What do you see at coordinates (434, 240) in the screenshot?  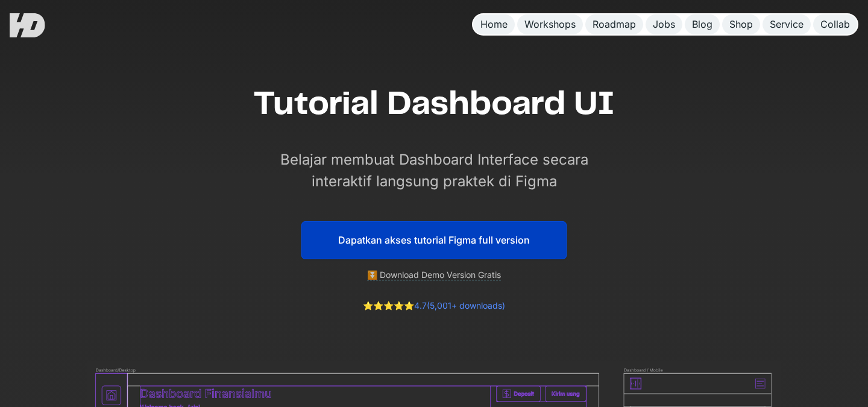 I see `a: Dapatkan akses tutorial Figma full version` at bounding box center [434, 240].